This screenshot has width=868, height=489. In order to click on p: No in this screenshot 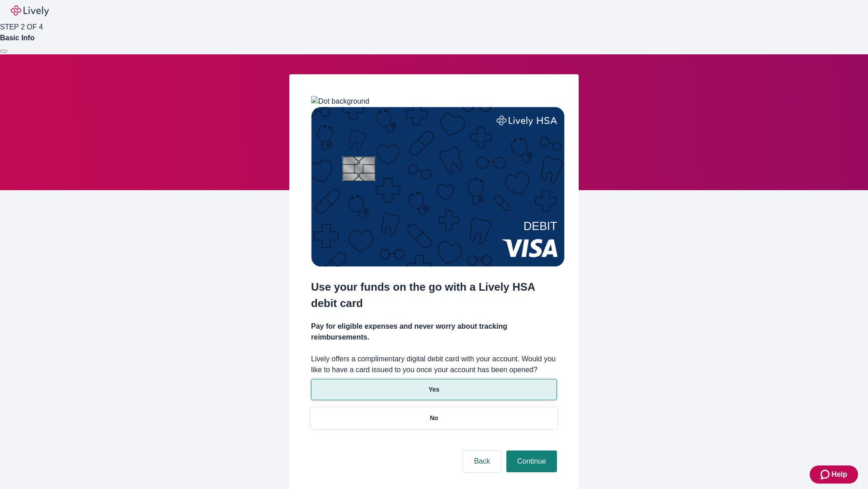, I will do `click(434, 418)`.